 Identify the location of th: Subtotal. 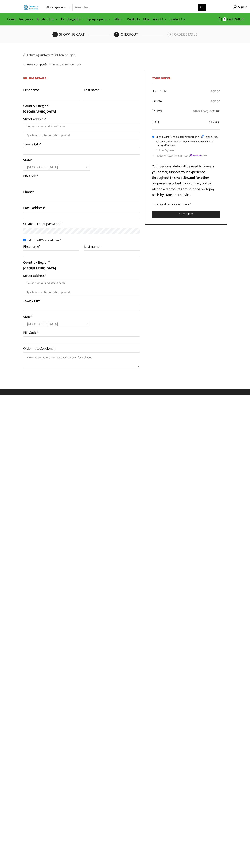
(165, 101).